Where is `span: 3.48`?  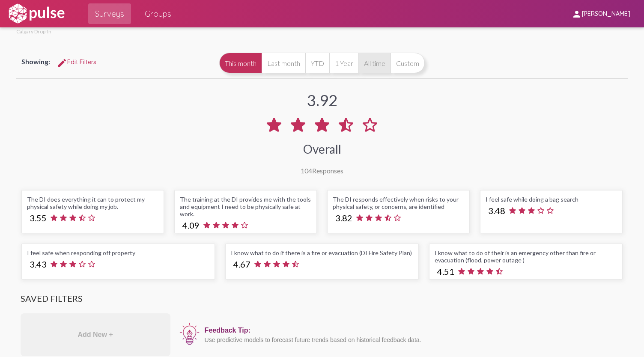
span: 3.48 is located at coordinates (497, 211).